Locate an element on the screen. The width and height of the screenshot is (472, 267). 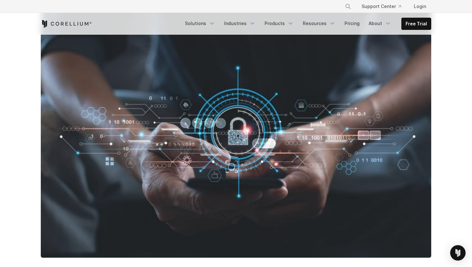
a: Login is located at coordinates (420, 6).